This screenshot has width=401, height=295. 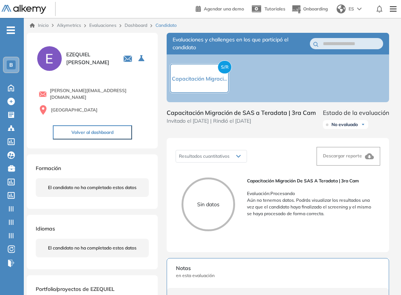 I want to click on span: Capacitación Migraci..., so click(x=200, y=79).